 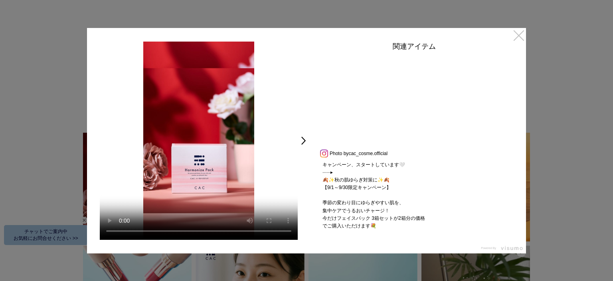 I want to click on div: 関連アイテム, so click(x=415, y=48).